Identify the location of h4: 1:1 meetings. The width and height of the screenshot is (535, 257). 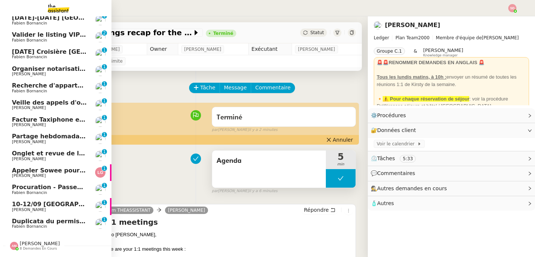
(228, 222).